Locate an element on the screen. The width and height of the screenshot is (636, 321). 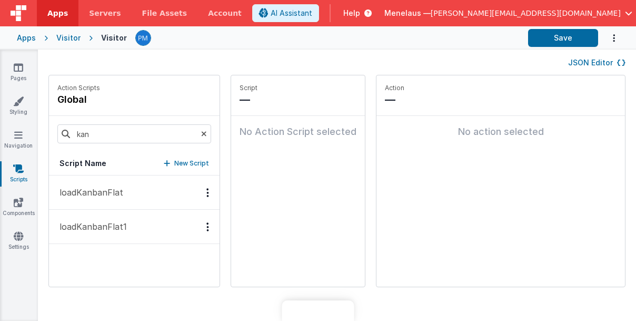
p: Script is located at coordinates (298, 88).